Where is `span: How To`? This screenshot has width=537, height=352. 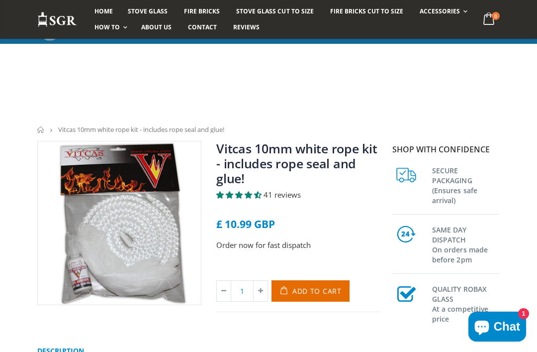
span: How To is located at coordinates (107, 27).